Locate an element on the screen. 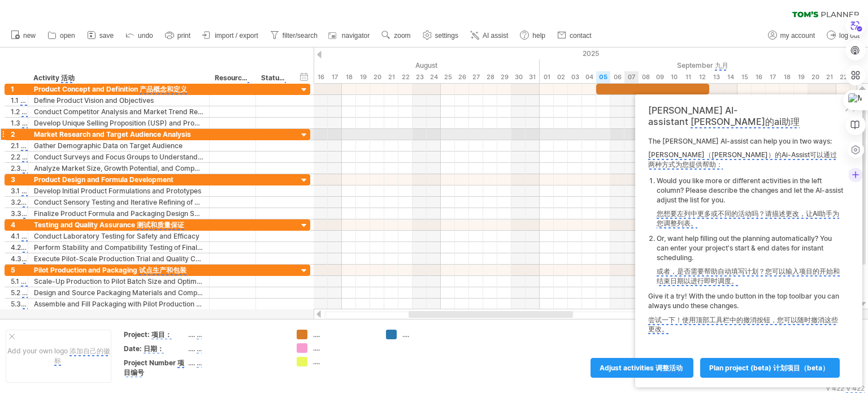 This screenshot has width=868, height=393. monica-translate-origin-text: Develop Unique Selling Proposition (USP) and Product Positioning Statement is located at coordinates (157, 122).